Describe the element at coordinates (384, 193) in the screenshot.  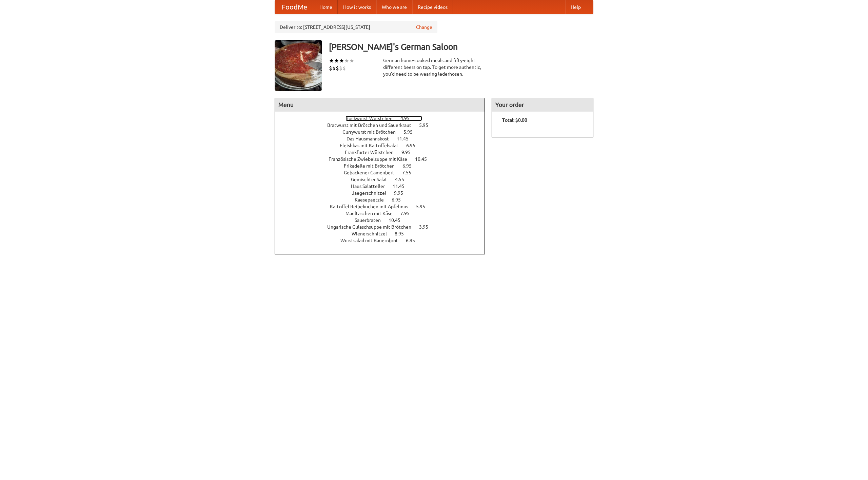
I see `a: Jaegerschnitzel 9.95` at that location.